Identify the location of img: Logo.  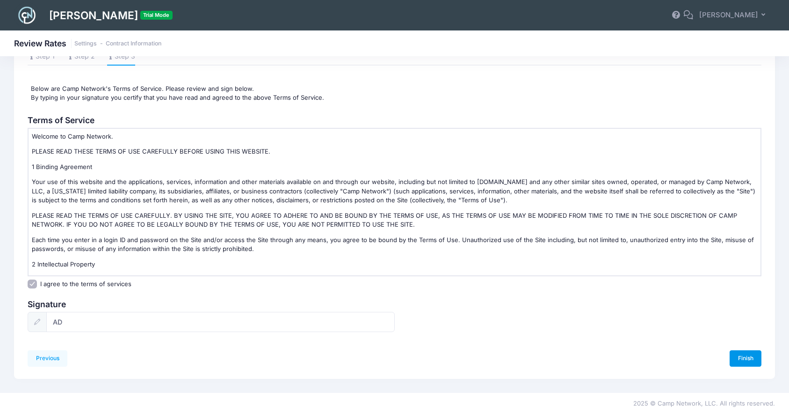
(27, 15).